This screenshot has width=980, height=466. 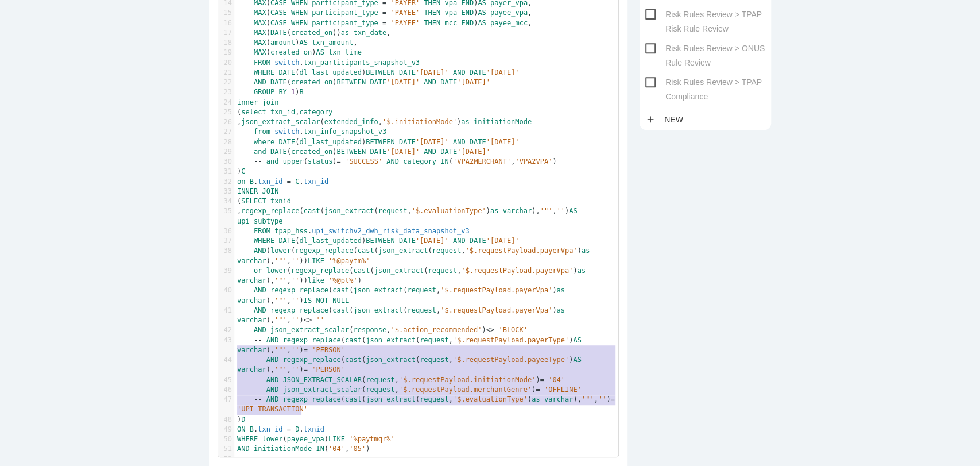 I want to click on span: AS, so click(x=577, y=360).